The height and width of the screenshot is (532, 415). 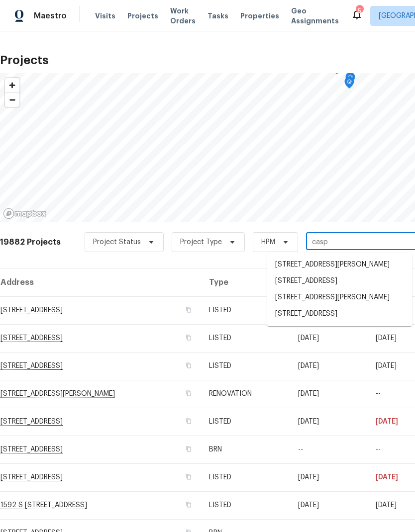 What do you see at coordinates (246, 450) in the screenshot?
I see `td: BRN` at bounding box center [246, 450].